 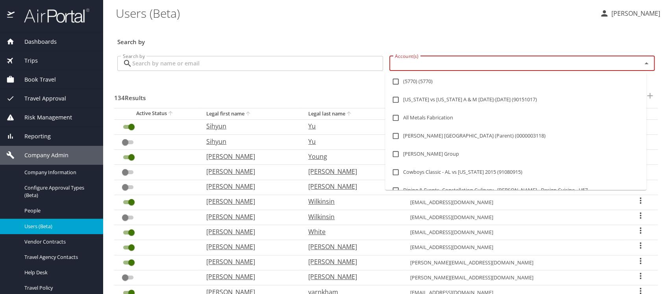 What do you see at coordinates (258, 63) in the screenshot?
I see `input: Search by name or email` at bounding box center [258, 63].